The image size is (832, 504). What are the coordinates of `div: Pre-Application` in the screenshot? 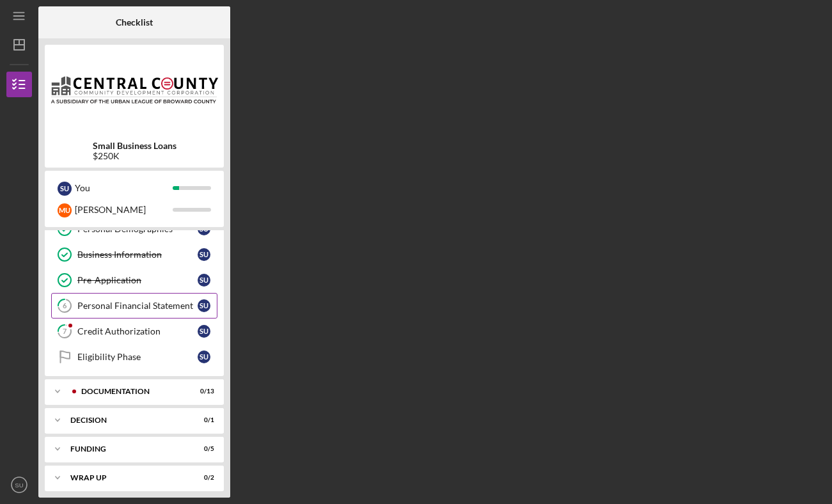 It's located at (137, 280).